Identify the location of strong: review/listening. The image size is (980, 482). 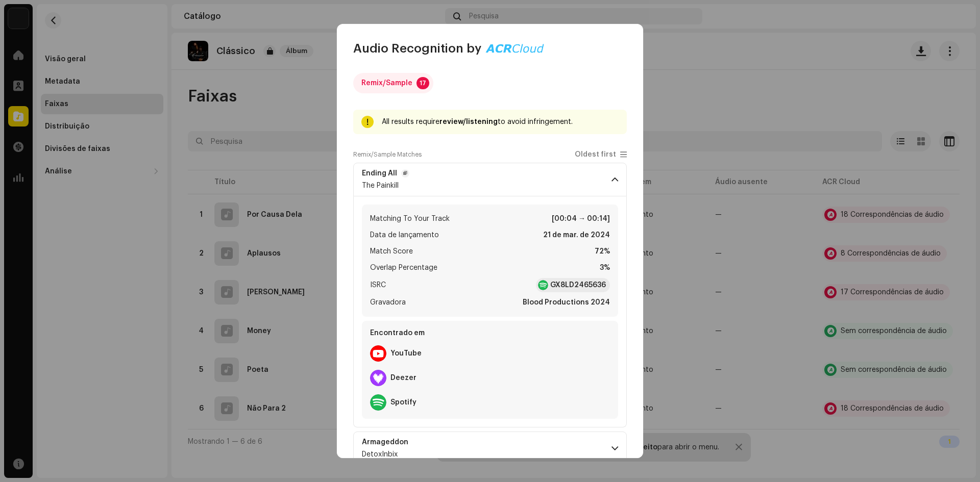
(469, 122).